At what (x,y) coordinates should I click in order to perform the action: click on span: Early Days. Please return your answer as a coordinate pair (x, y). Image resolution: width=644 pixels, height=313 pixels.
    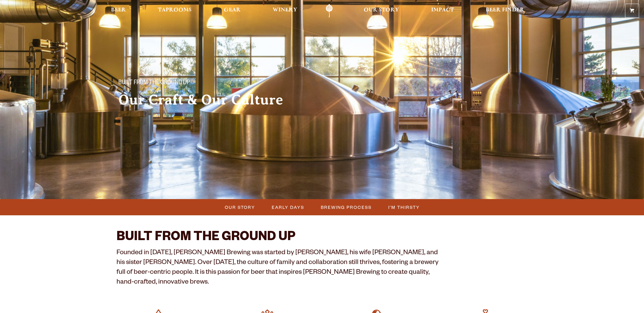
    Looking at the image, I should click on (288, 207).